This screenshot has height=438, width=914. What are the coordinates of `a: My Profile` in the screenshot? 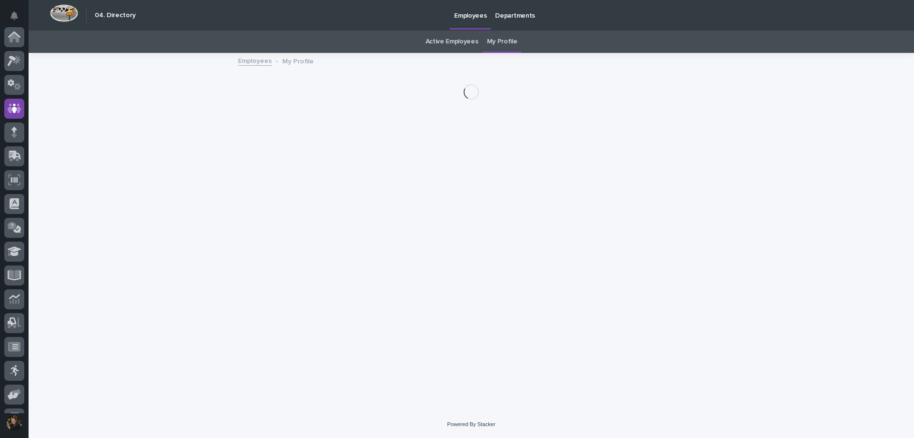 It's located at (502, 41).